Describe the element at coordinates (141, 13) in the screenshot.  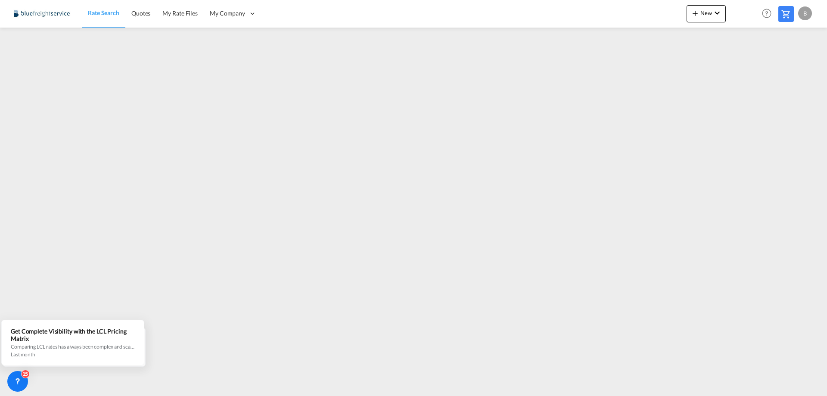
I see `span: Quotes` at that location.